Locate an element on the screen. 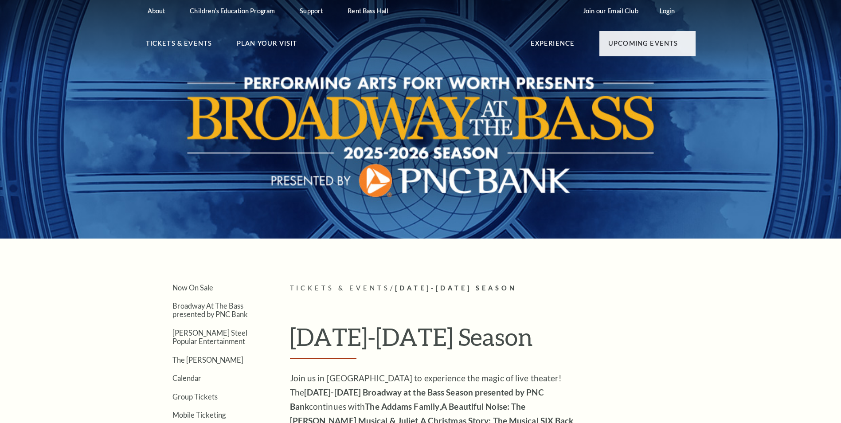 The image size is (841, 423). p: Children's Education Program is located at coordinates (232, 11).